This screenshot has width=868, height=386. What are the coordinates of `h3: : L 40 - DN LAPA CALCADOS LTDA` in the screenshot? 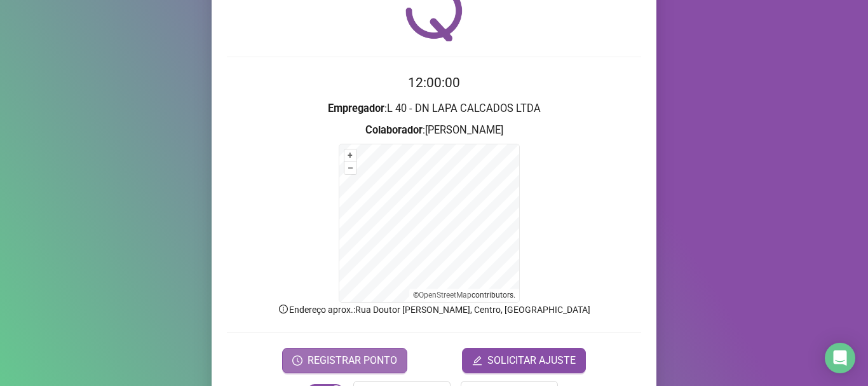 It's located at (434, 108).